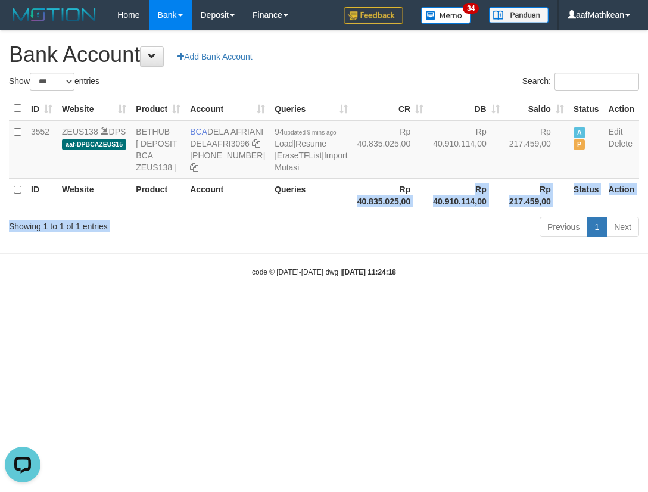 The image size is (648, 492). I want to click on input: Search:, so click(597, 82).